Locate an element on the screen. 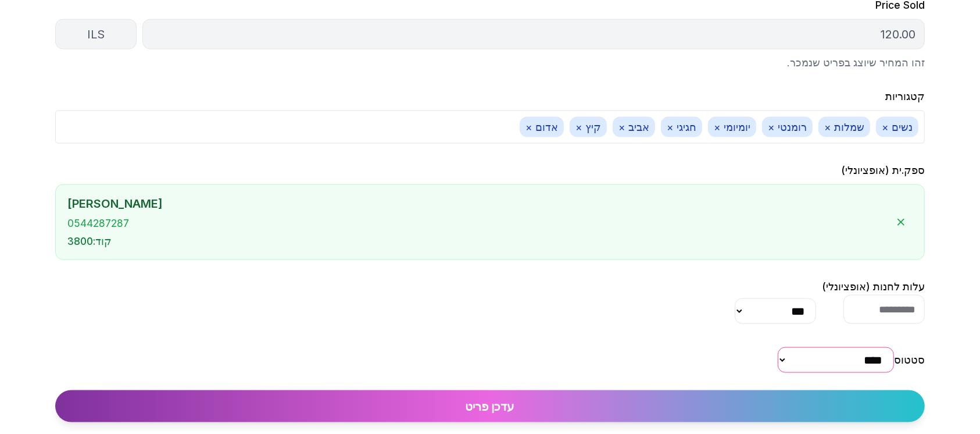  span: חגיגי is located at coordinates (681, 127).